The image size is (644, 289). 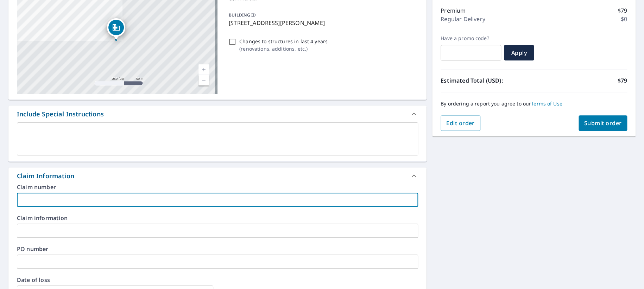 What do you see at coordinates (218, 187) in the screenshot?
I see `label: Claim number` at bounding box center [218, 187].